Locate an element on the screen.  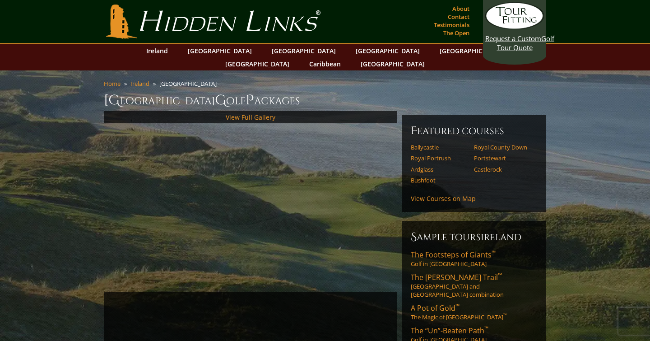
a: Contact is located at coordinates (459, 17).